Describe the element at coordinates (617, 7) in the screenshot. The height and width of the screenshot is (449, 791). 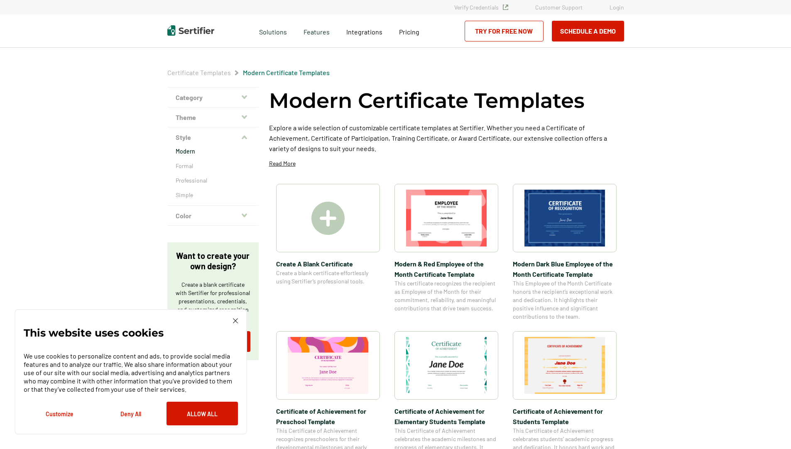
I see `a: Login` at that location.